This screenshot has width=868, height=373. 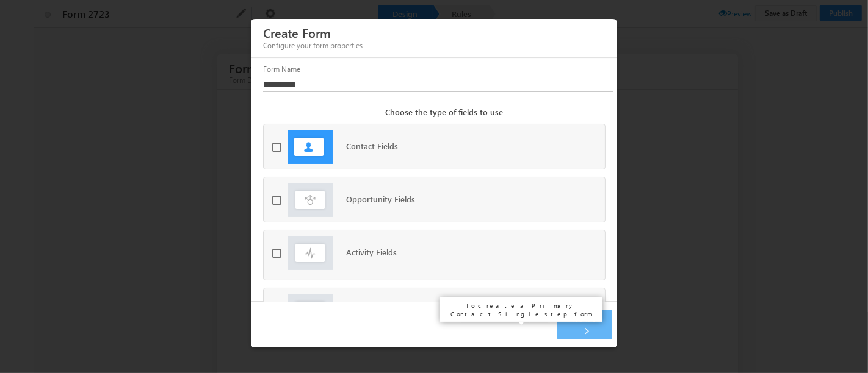 I want to click on button: Next, so click(x=585, y=325).